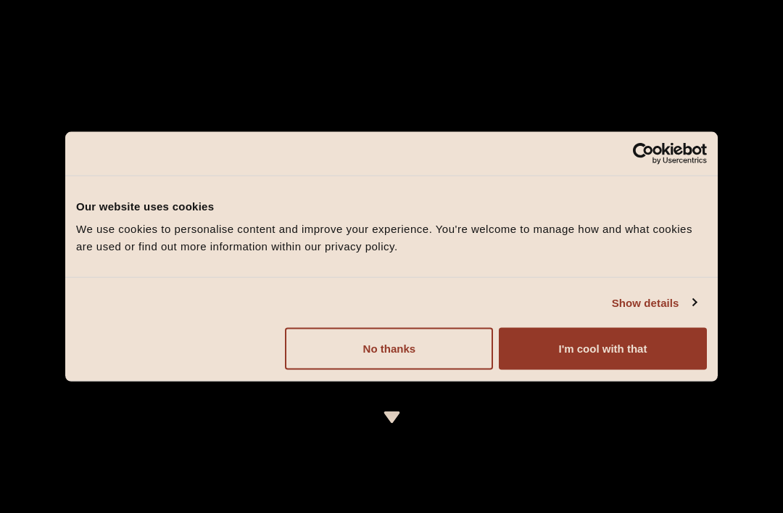 Image resolution: width=783 pixels, height=513 pixels. What do you see at coordinates (392, 238) in the screenshot?
I see `div: We use cookies to personalise content and improve your experience. You're welcome to manage how a...` at bounding box center [392, 238].